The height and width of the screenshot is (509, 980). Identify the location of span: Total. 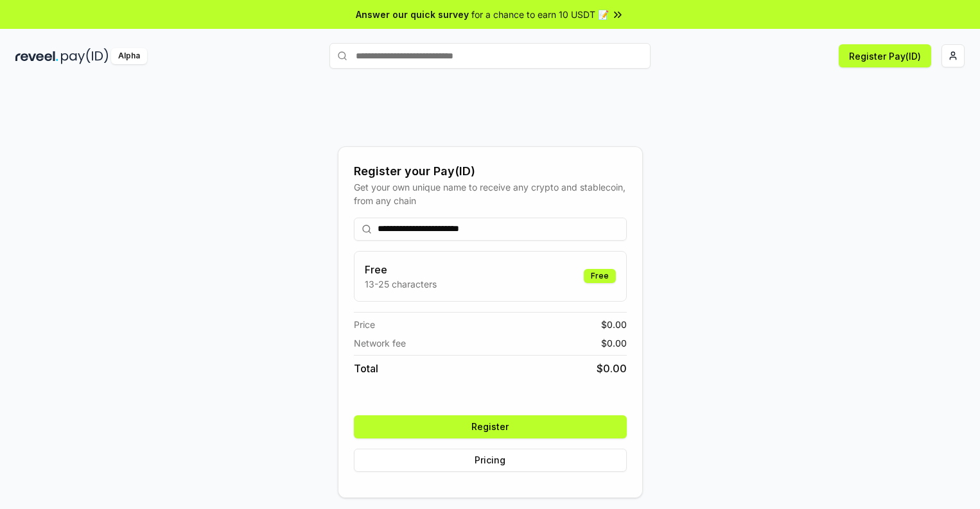
(366, 368).